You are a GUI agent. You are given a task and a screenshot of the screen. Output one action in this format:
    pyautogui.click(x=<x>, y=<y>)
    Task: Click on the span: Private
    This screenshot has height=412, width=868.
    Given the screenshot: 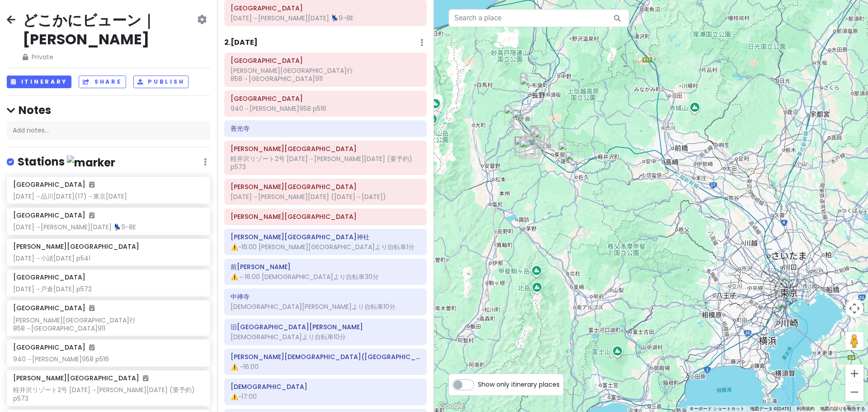 What is the action you would take?
    pyautogui.click(x=109, y=57)
    